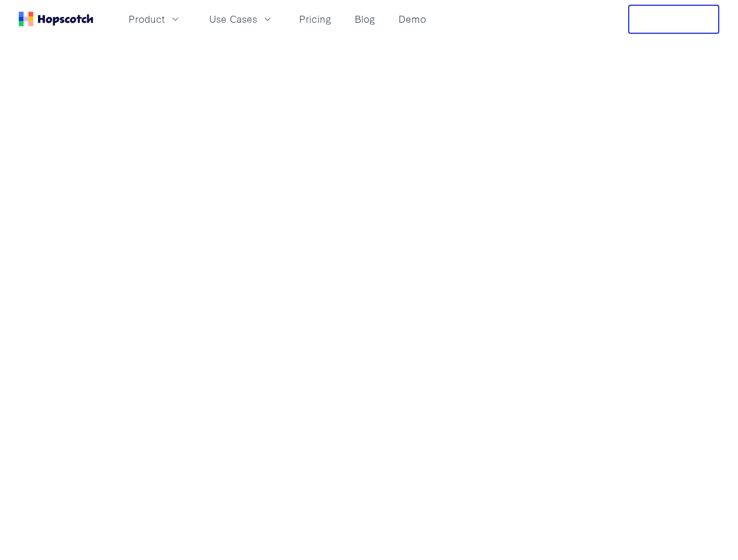 This screenshot has height=560, width=738. What do you see at coordinates (56, 18) in the screenshot?
I see `a: Home` at bounding box center [56, 18].